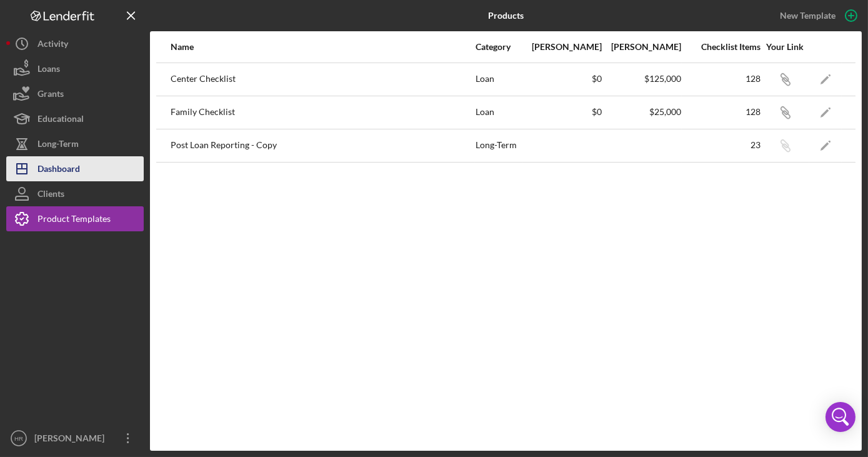 The width and height of the screenshot is (868, 457). I want to click on div: Clients, so click(51, 195).